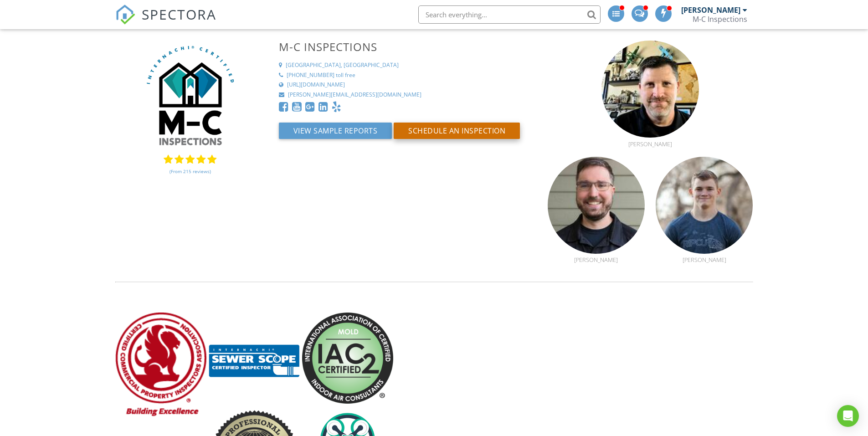 The image size is (868, 436). What do you see at coordinates (456, 134) in the screenshot?
I see `a: Schedule an Inspection` at bounding box center [456, 134].